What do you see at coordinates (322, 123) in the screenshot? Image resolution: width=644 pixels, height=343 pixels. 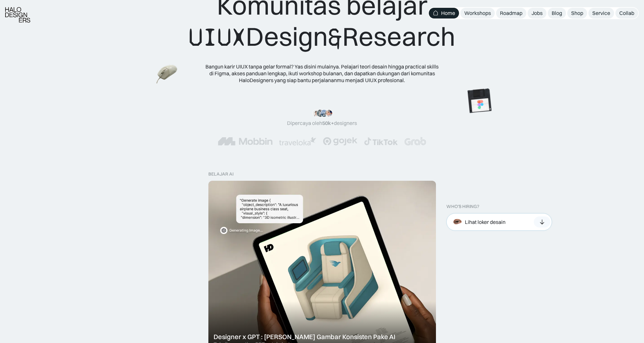 I see `div: Dipercaya oleh designers` at bounding box center [322, 123].